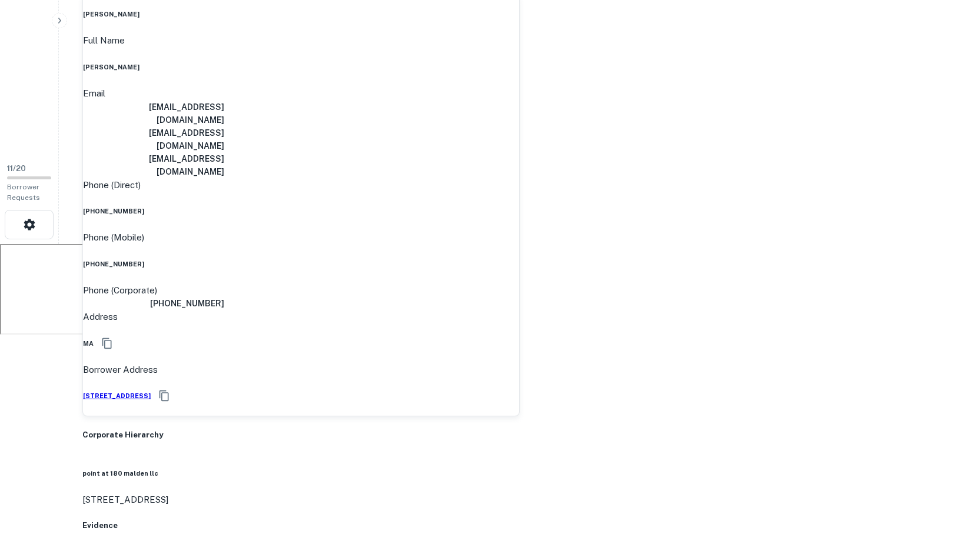 Image resolution: width=980 pixels, height=538 pixels. Describe the element at coordinates (24, 192) in the screenshot. I see `span: Borrower Requests` at that location.